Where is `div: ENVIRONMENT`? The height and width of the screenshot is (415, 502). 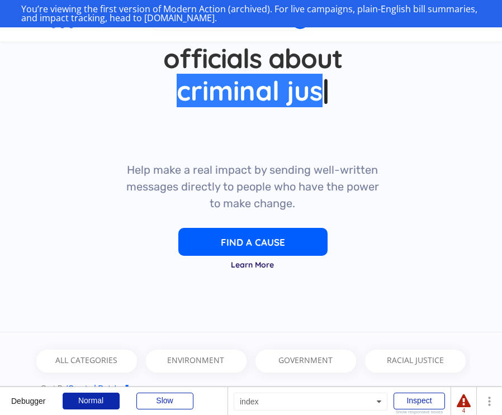 div: ENVIRONMENT is located at coordinates (196, 360).